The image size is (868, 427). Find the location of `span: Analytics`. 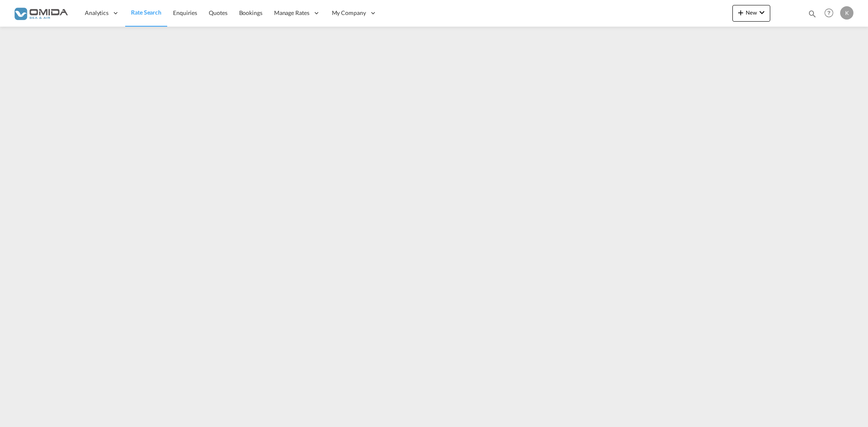

span: Analytics is located at coordinates (96, 13).